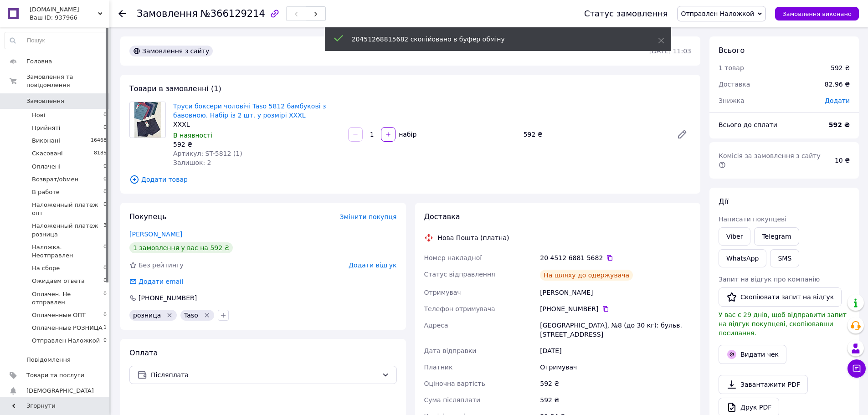 The width and height of the screenshot is (868, 415). Describe the element at coordinates (817, 14) in the screenshot. I see `span: Замовлення виконано` at that location.